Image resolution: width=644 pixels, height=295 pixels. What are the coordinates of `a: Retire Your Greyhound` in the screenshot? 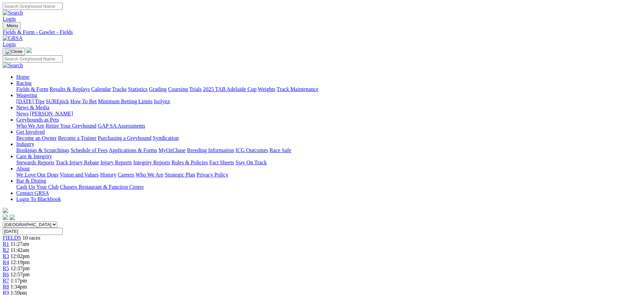 It's located at (71, 126).